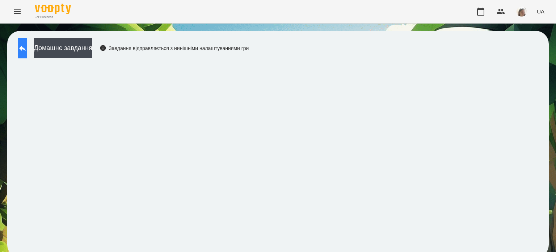 This screenshot has width=556, height=252. Describe the element at coordinates (17, 12) in the screenshot. I see `button: Menu` at that location.